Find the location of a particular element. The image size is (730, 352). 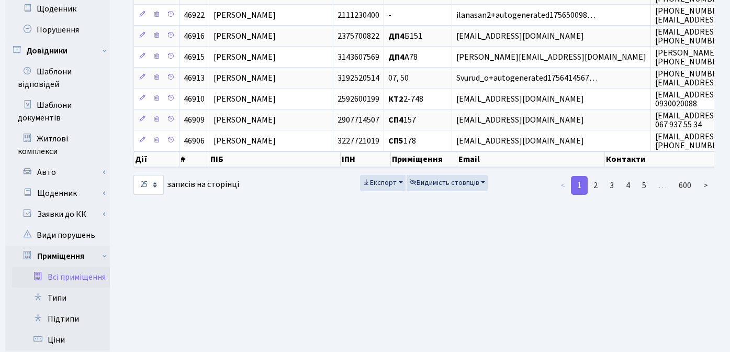

a: Довідники is located at coordinates (58, 51).